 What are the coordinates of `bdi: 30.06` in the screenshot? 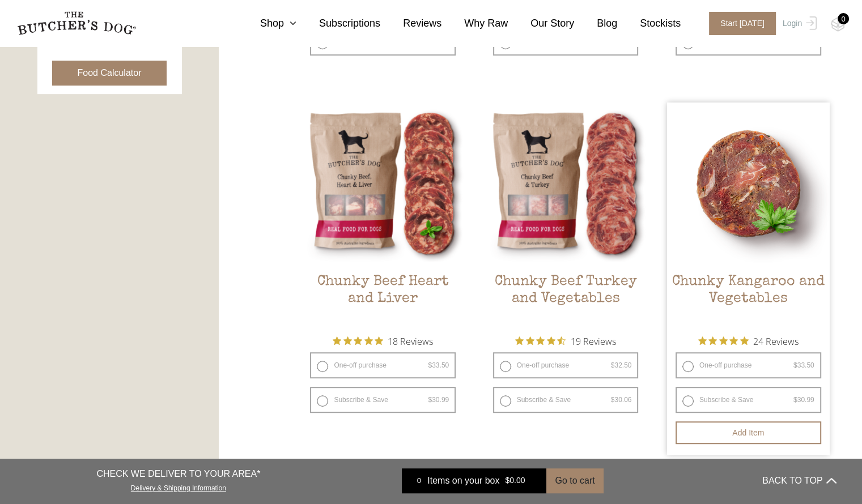 It's located at (621, 400).